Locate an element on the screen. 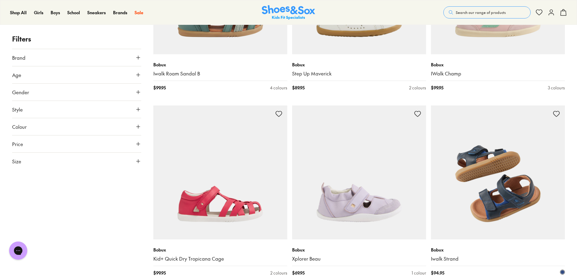 The image size is (577, 280). div: 1 colour is located at coordinates (419, 273).